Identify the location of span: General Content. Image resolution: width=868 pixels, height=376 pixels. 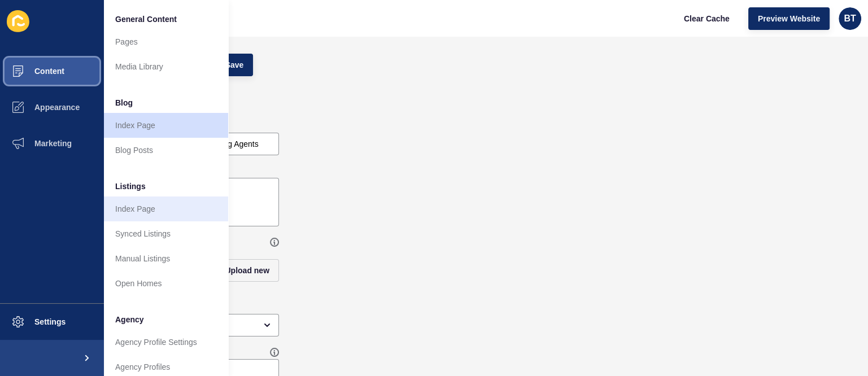
(146, 19).